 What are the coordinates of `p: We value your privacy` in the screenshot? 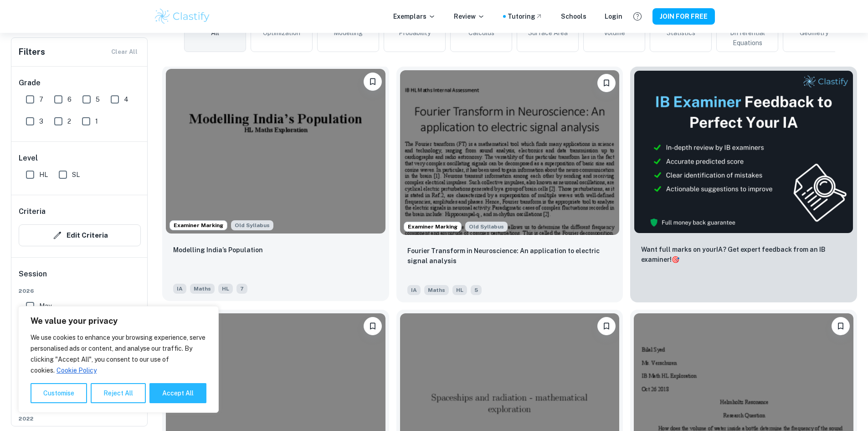 It's located at (119, 321).